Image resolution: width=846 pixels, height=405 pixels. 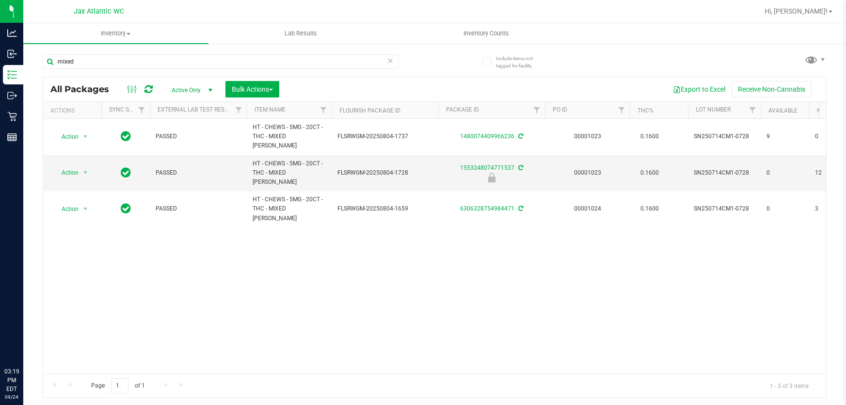 What do you see at coordinates (789, 385) in the screenshot?
I see `span: 1 - 3 of 3 items` at bounding box center [789, 385].